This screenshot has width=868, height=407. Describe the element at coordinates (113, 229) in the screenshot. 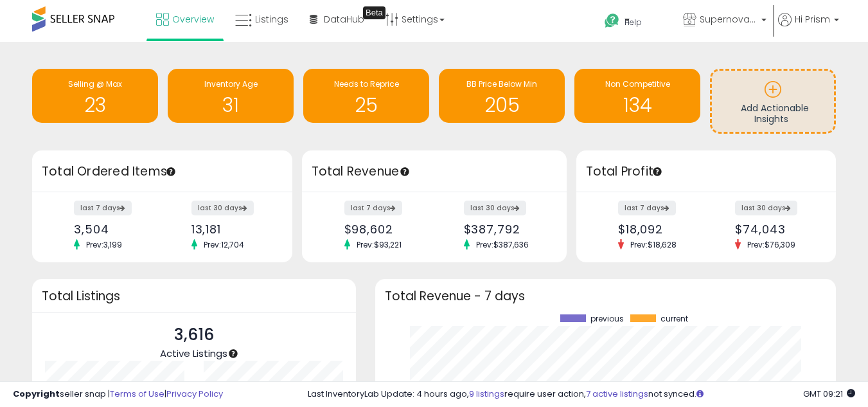

I see `div: 3,504` at that location.